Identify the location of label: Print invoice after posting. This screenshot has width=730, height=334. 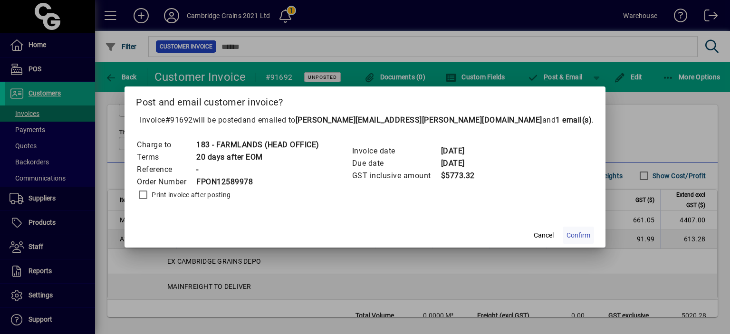
(190, 195).